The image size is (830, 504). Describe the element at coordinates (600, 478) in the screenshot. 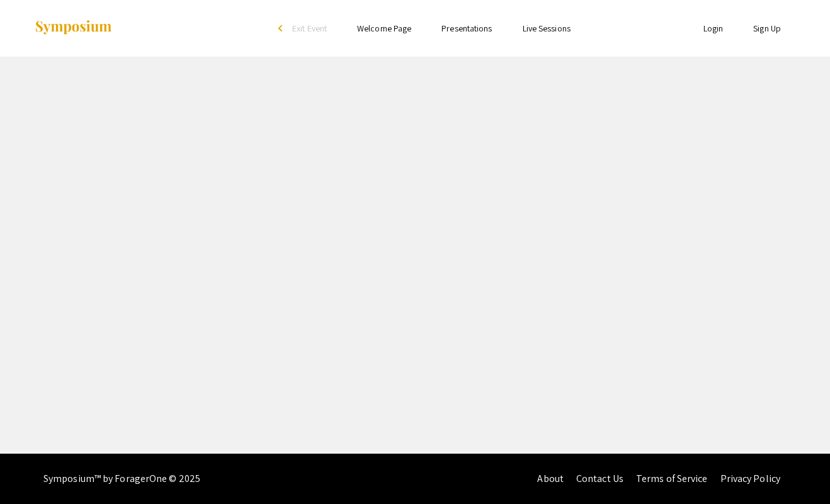

I see `a: Contact Us` at that location.